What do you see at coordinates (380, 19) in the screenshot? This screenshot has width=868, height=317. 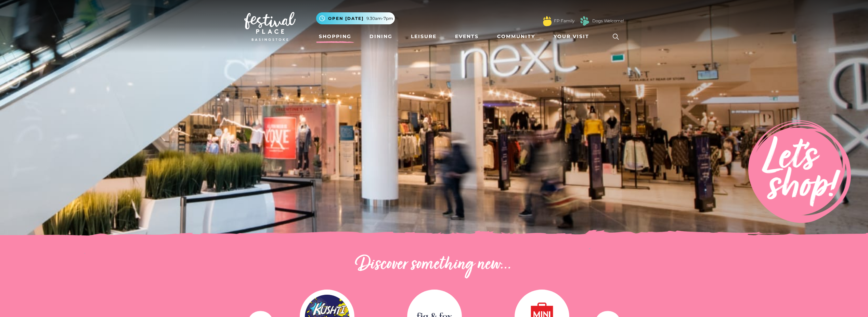 I see `span: 9.30am-7pm` at bounding box center [380, 19].